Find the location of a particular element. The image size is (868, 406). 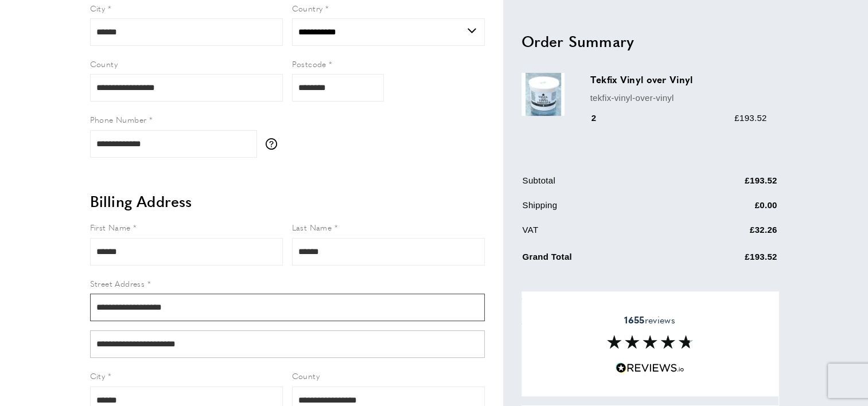

h3: Tekfix Vinyl over Vinyl is located at coordinates (679, 80).